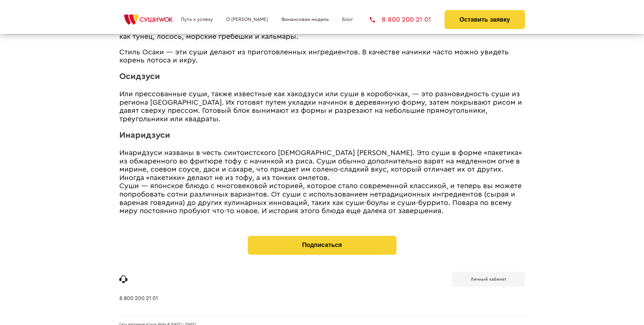  Describe the element at coordinates (406, 20) in the screenshot. I see `span: 8 800 200 21 01` at that location.